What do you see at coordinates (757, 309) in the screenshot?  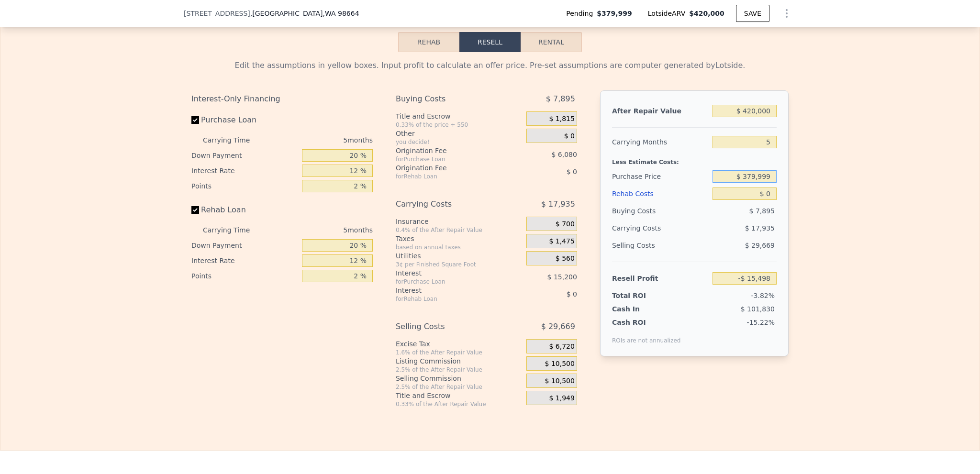 I see `span: $ 101,830` at bounding box center [757, 309].